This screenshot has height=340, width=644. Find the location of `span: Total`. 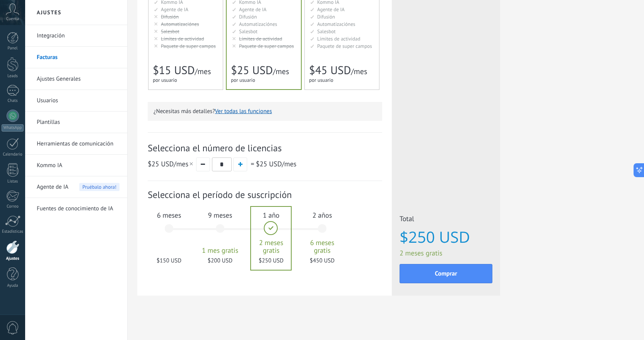

span: Total is located at coordinates (446, 220).